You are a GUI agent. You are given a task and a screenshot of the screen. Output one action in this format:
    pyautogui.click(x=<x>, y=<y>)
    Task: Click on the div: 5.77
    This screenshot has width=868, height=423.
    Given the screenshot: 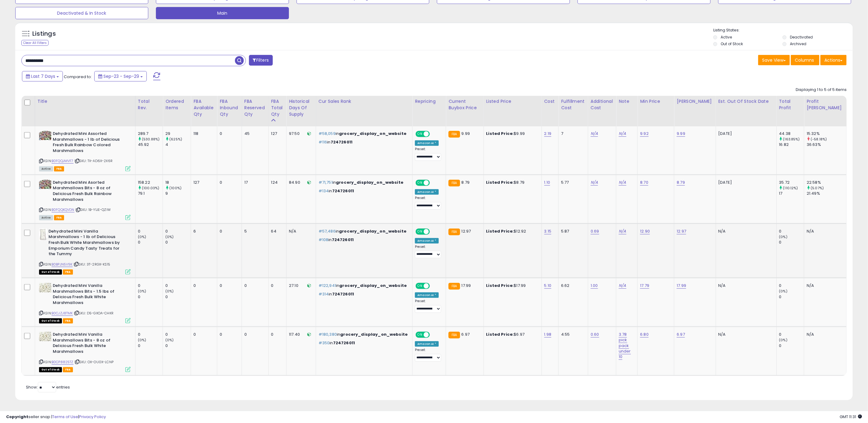 What is the action you would take?
    pyautogui.click(x=572, y=182)
    